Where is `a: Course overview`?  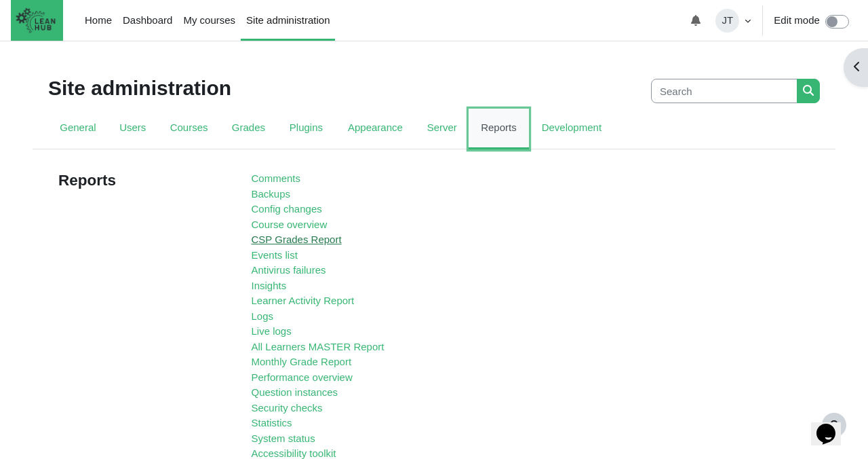 a: Course overview is located at coordinates (289, 224).